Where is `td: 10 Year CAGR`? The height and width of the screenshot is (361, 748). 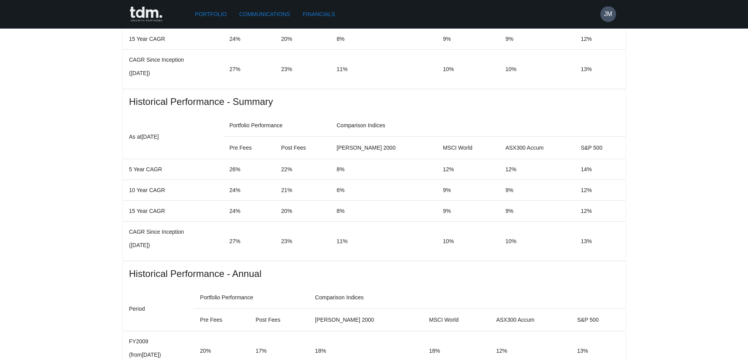
td: 10 Year CAGR is located at coordinates (173, 190).